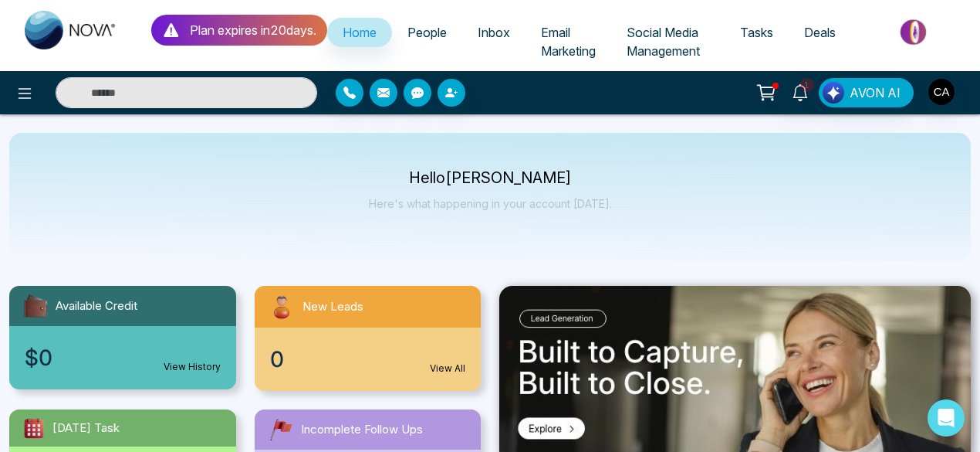  What do you see at coordinates (819, 33) in the screenshot?
I see `span: Deals` at bounding box center [819, 33].